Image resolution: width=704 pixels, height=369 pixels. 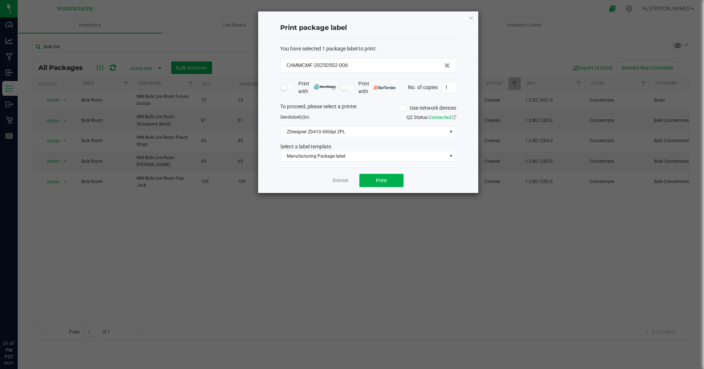 What do you see at coordinates (439, 117) in the screenshot?
I see `span: Connected` at bounding box center [439, 117].